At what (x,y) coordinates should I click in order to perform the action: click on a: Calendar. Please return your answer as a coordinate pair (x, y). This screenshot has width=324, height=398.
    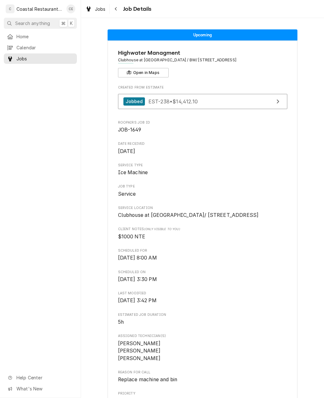
    Looking at the image, I should click on (40, 47).